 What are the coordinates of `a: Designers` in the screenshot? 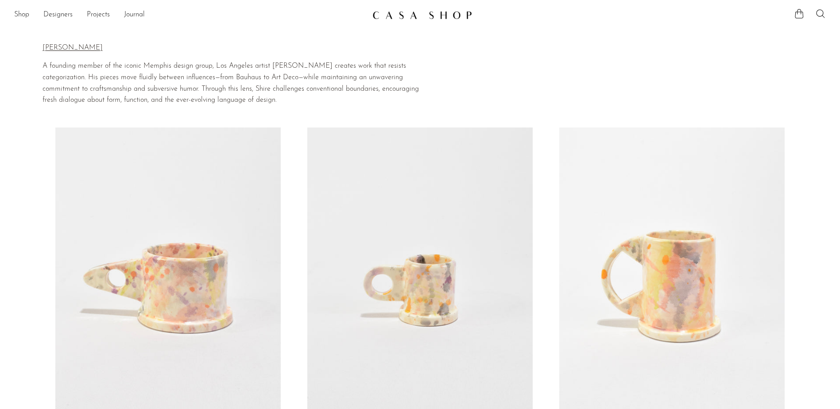 It's located at (58, 15).